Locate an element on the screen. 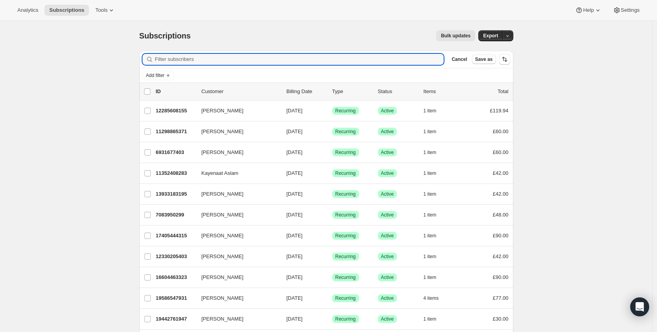 The width and height of the screenshot is (657, 332). span: Bulk updates is located at coordinates (455, 36).